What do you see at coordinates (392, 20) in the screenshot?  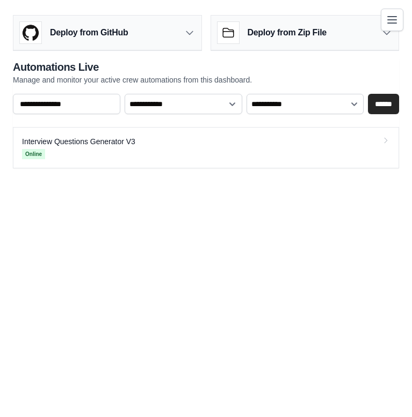 I see `button: Toggle navigation` at bounding box center [392, 20].